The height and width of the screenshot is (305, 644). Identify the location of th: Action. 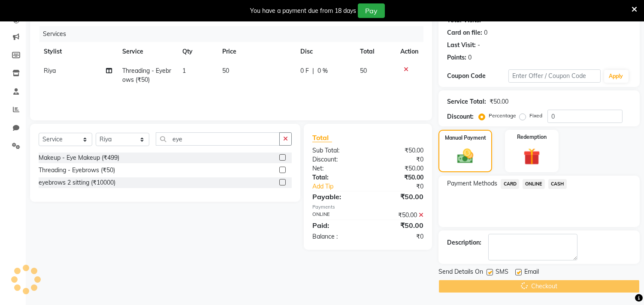
(409, 51).